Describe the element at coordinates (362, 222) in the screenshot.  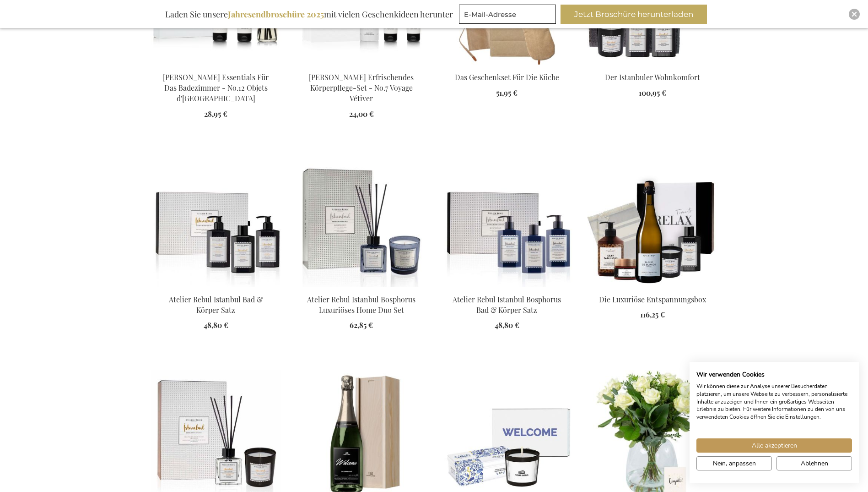
I see `img: Atelier Rebul Istanbul Bosphorus Luxury Home Duo Set` at that location.